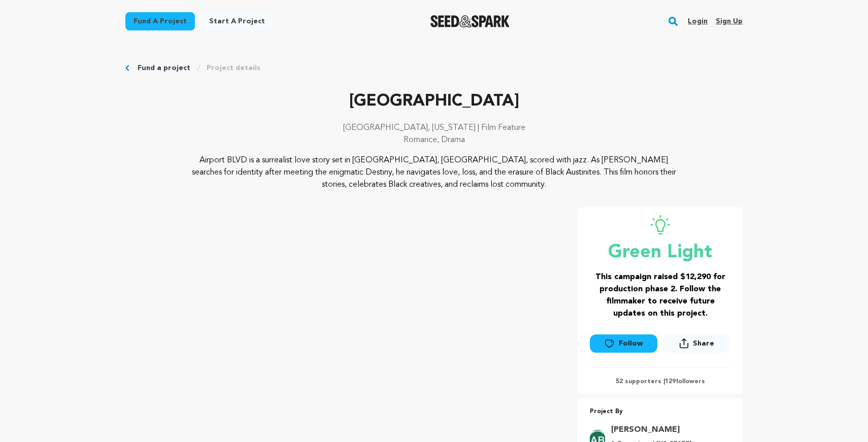 The height and width of the screenshot is (442, 868). I want to click on button: Share, so click(697, 343).